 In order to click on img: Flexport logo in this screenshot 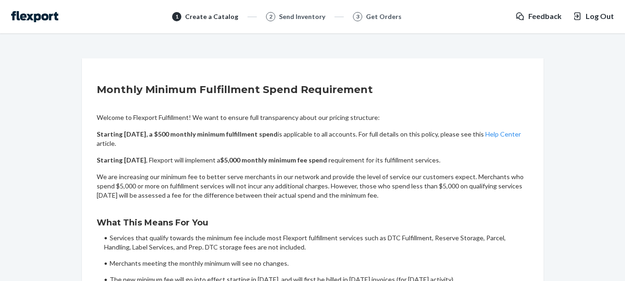, I will do `click(35, 17)`.